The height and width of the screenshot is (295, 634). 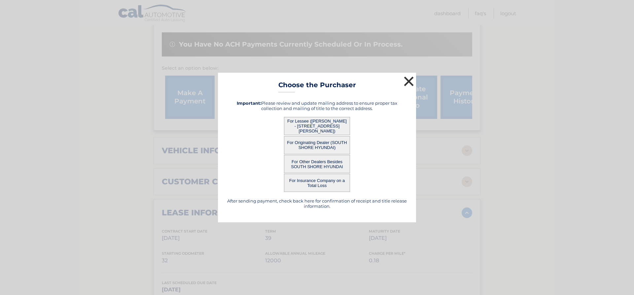 What do you see at coordinates (317, 87) in the screenshot?
I see `h3: Choose the Purchaser` at bounding box center [317, 87].